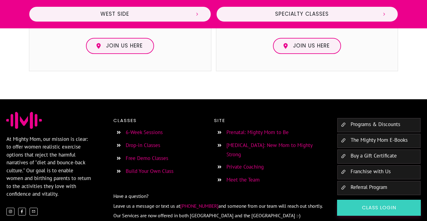  Describe the element at coordinates (243, 180) in the screenshot. I see `a: Meet the Team` at that location.